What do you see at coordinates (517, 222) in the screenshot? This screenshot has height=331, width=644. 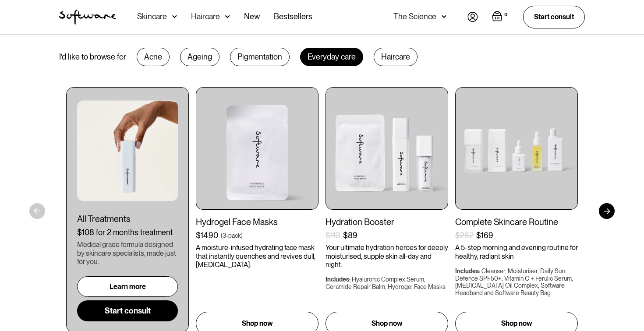 I see `div: Complete Skincare Routine` at bounding box center [517, 222].